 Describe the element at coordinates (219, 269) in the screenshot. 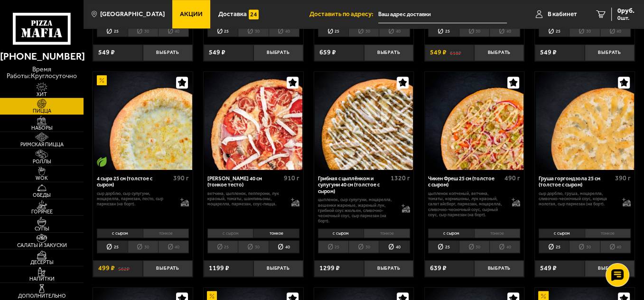

I see `span: 1199 ₽` at that location.